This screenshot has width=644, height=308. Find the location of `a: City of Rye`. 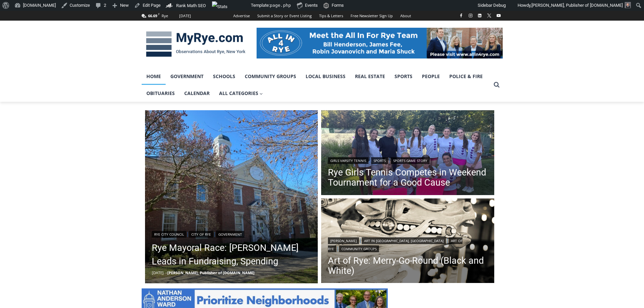

a: City of Rye is located at coordinates (201, 234).